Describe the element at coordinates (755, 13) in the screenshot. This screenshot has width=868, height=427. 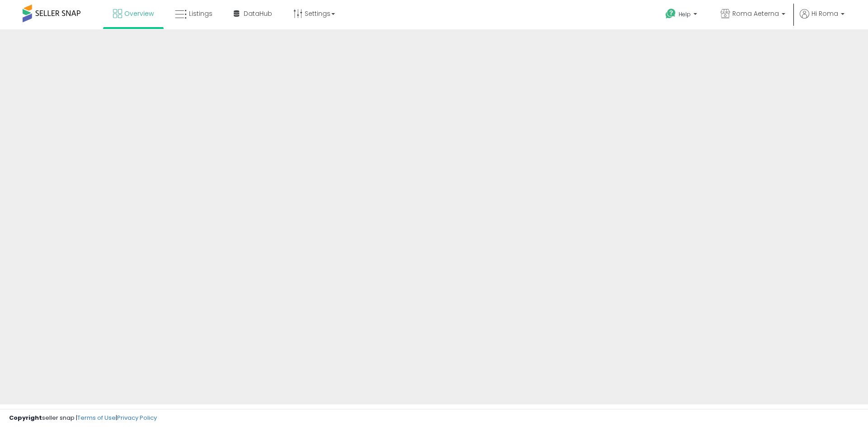
I see `span: Roma Aeterna` at that location.